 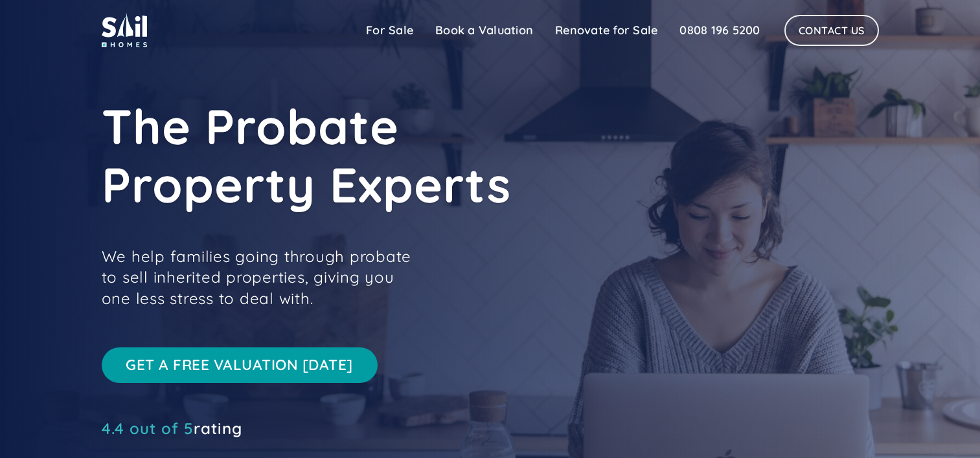 I want to click on a: Book a Valuation, so click(x=484, y=31).